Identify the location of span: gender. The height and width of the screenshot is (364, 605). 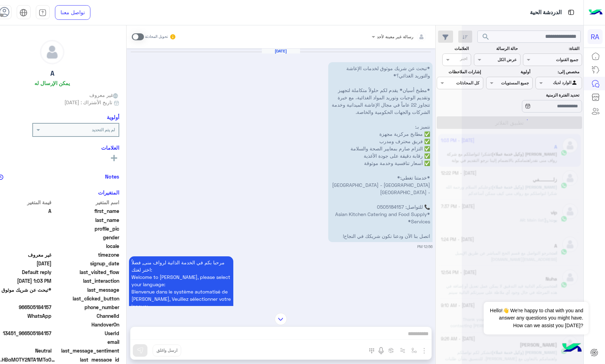
(86, 237).